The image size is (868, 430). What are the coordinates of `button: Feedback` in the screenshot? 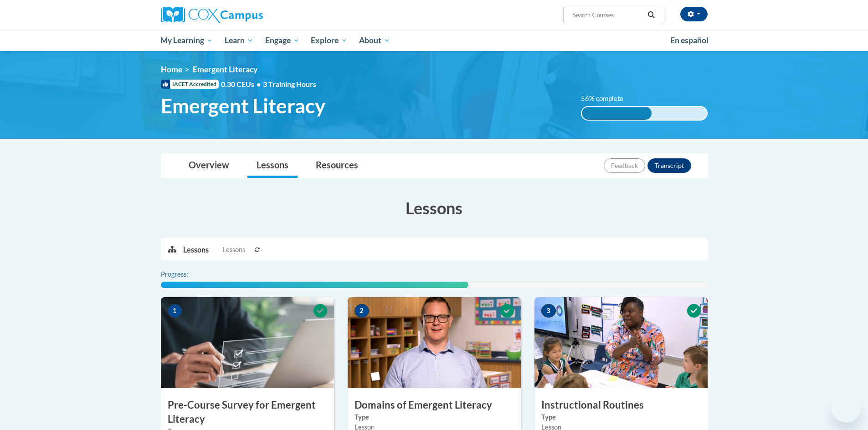 It's located at (624, 165).